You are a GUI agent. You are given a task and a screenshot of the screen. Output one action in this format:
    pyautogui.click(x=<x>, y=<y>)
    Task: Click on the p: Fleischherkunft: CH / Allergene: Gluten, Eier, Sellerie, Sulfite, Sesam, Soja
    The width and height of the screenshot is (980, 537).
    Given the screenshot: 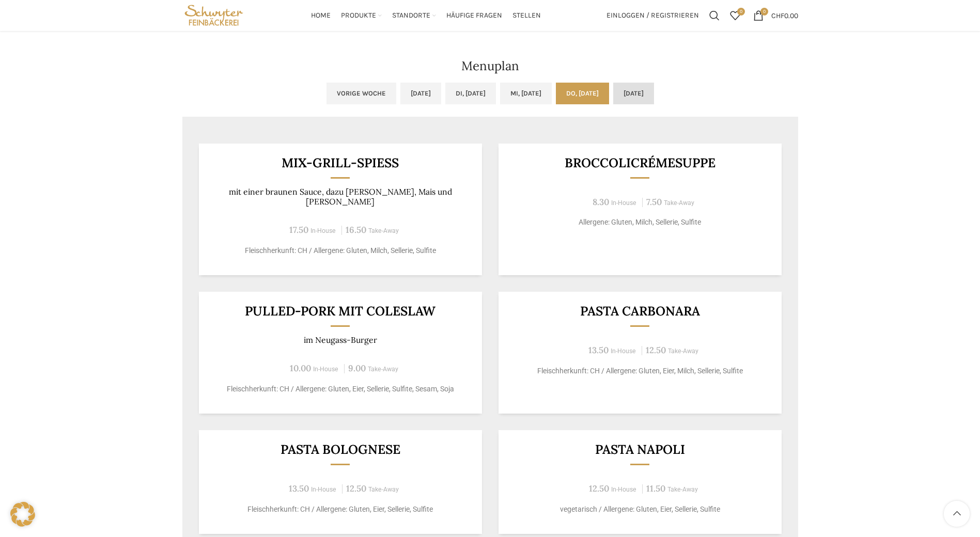 What is the action you would take?
    pyautogui.click(x=340, y=389)
    